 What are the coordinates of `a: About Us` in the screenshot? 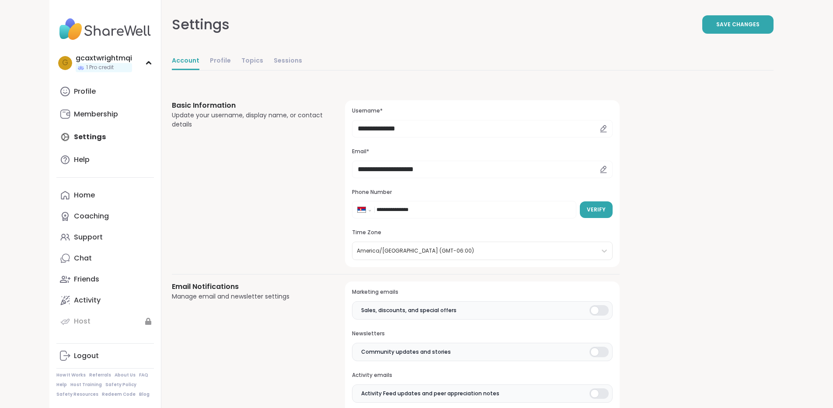 It's located at (125, 375).